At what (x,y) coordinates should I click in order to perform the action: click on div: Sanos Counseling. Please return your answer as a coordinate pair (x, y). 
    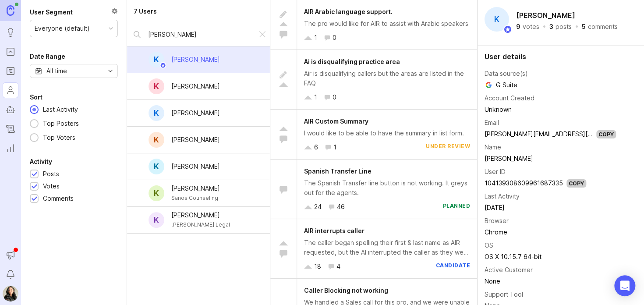
    Looking at the image, I should click on (195, 198).